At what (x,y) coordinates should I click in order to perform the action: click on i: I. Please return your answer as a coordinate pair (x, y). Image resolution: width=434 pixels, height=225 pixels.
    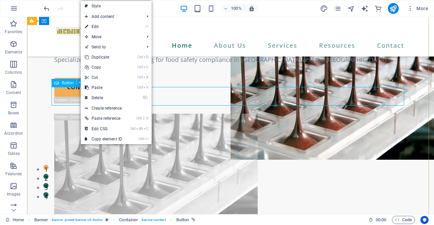
    Looking at the image, I should click on (146, 139).